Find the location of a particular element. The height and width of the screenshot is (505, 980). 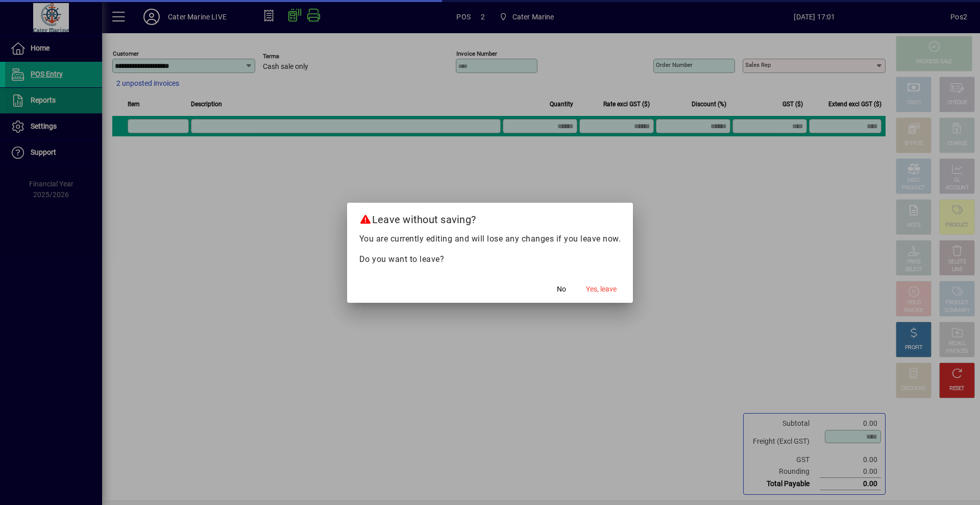

p: Do you want to leave? is located at coordinates (490, 259).